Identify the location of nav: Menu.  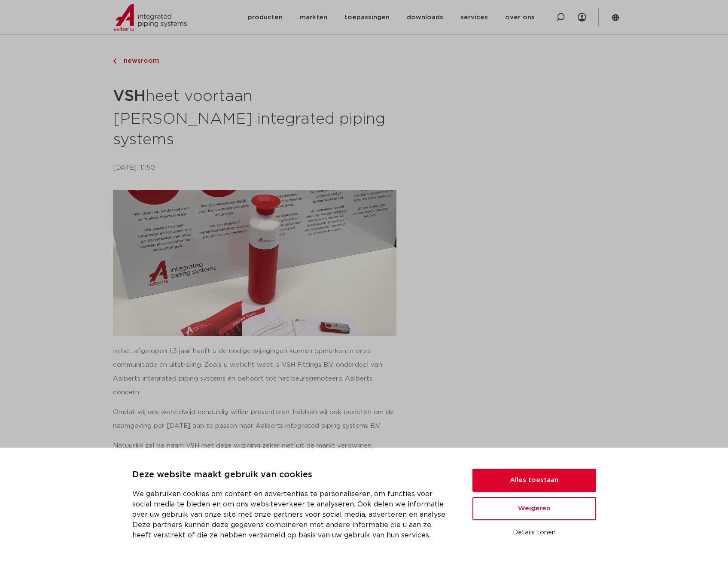
(391, 17).